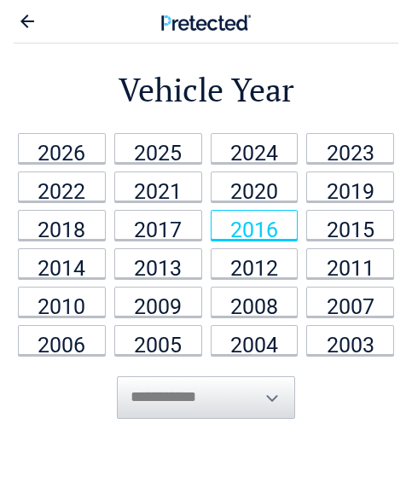 This screenshot has height=494, width=412. I want to click on a: 2003, so click(350, 339).